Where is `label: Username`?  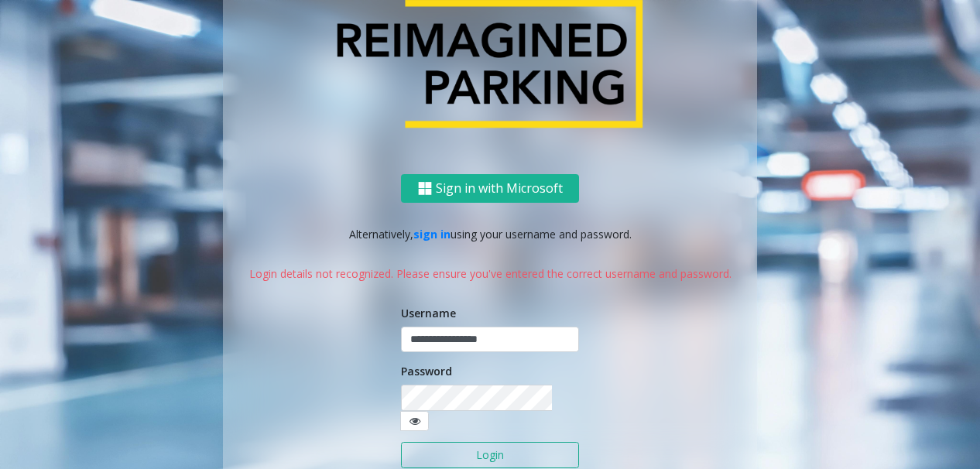 label: Username is located at coordinates (428, 313).